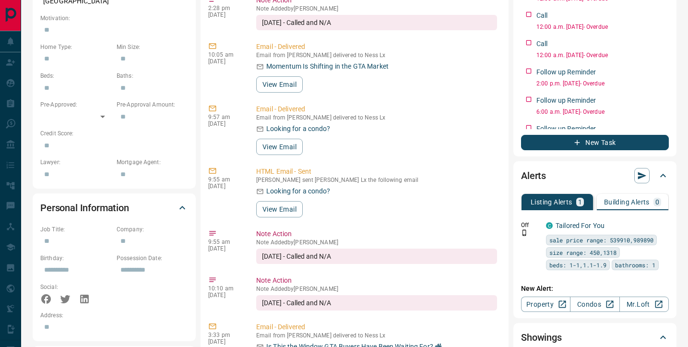 The height and width of the screenshot is (347, 688). Describe the element at coordinates (595, 288) in the screenshot. I see `p: New Alert:` at that location.